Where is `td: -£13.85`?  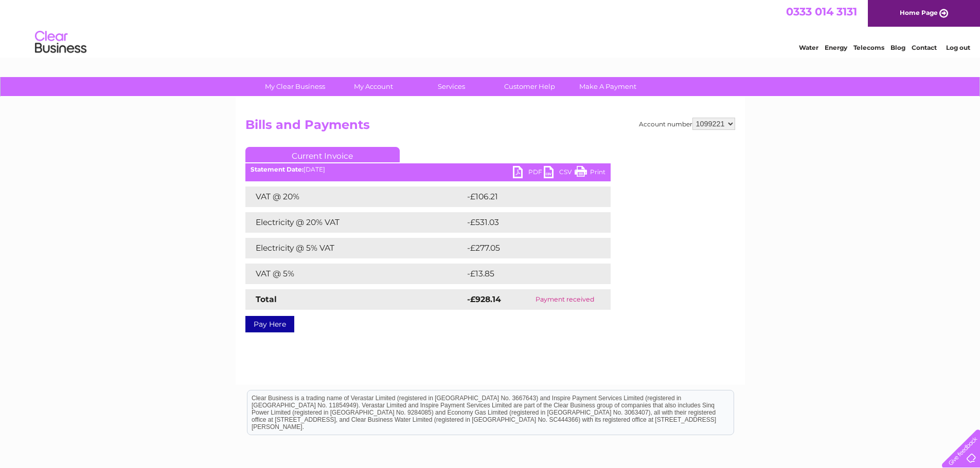
td: -£13.85 is located at coordinates (528, 274).